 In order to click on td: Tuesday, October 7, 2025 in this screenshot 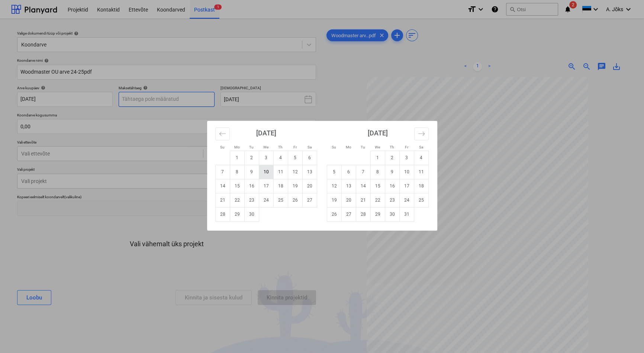, I will do `click(363, 172)`.